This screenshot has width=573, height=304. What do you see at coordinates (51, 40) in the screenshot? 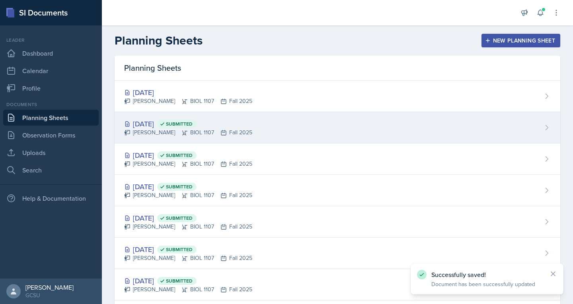
I see `div: Leader` at bounding box center [51, 40].